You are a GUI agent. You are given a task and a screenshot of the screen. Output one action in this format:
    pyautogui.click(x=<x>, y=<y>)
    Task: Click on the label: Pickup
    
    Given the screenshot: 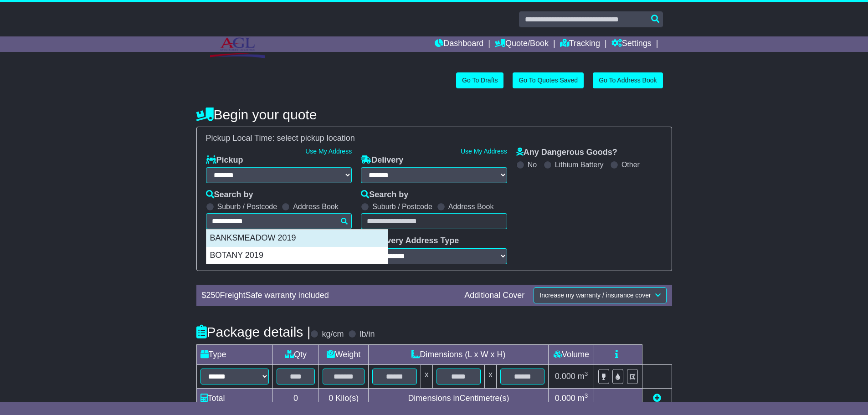 What is the action you would take?
    pyautogui.click(x=225, y=160)
    